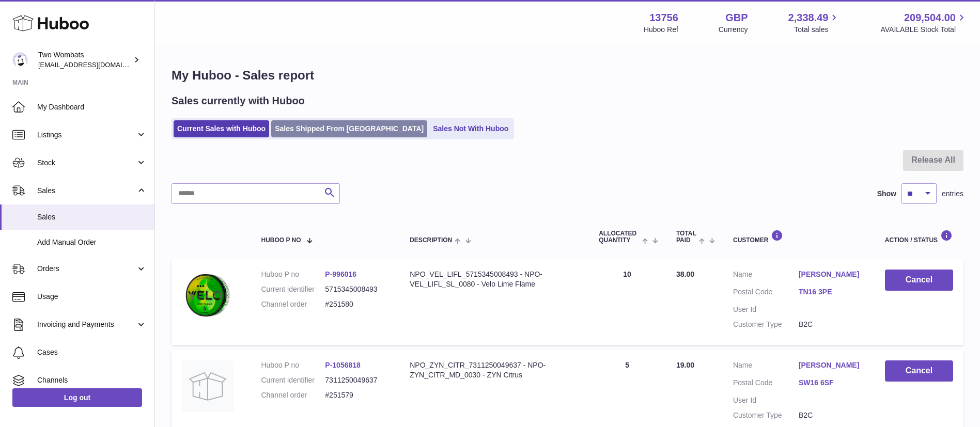 The height and width of the screenshot is (427, 980). Describe the element at coordinates (431, 240) in the screenshot. I see `span: Description` at that location.